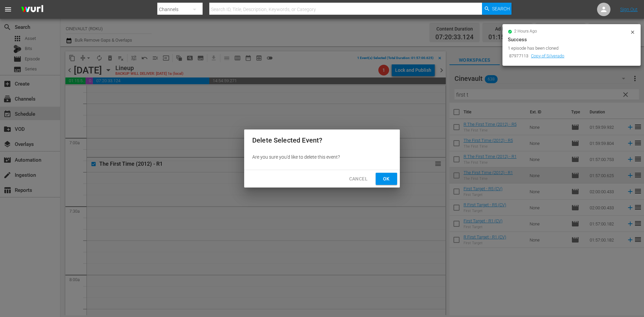 The width and height of the screenshot is (644, 317). Describe the element at coordinates (526, 32) in the screenshot. I see `span: 2 hours ago` at that location.